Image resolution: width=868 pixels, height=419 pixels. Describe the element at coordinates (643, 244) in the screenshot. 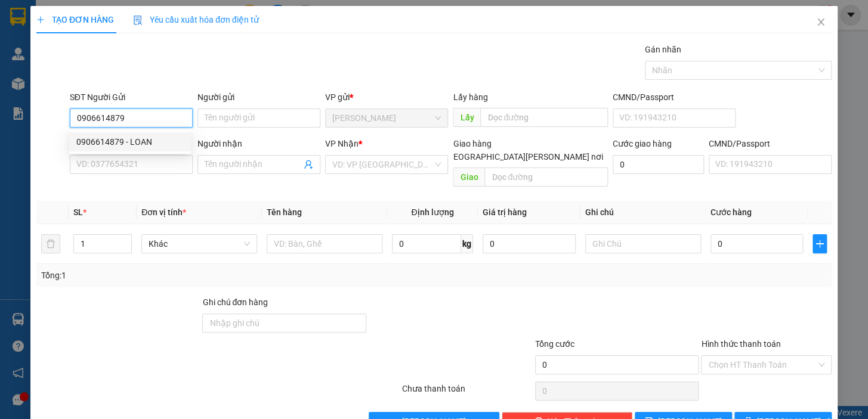

I see `input: Ghi Chú` at that location.